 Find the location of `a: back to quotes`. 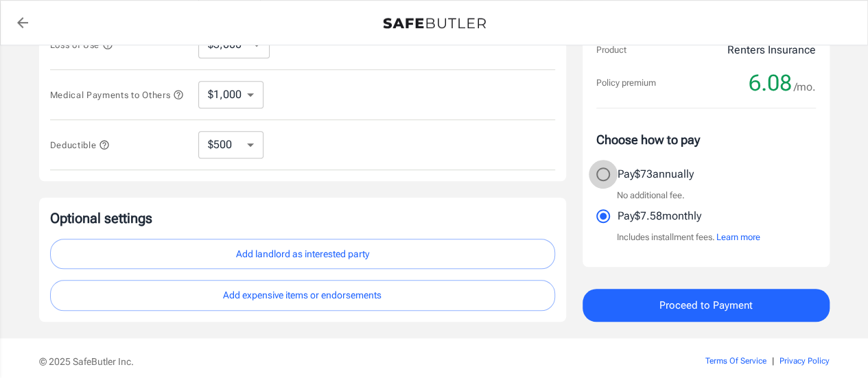

a: back to quotes is located at coordinates (23, 23).